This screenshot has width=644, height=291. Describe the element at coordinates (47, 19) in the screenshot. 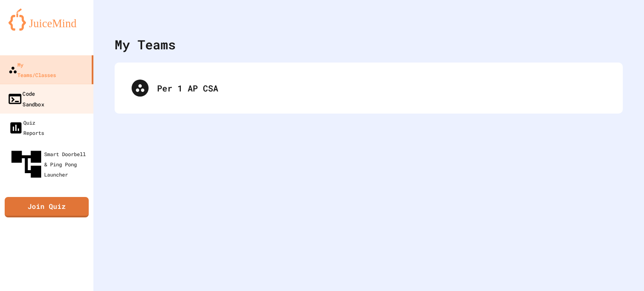

I see `img: logo-orange.svg` at that location.